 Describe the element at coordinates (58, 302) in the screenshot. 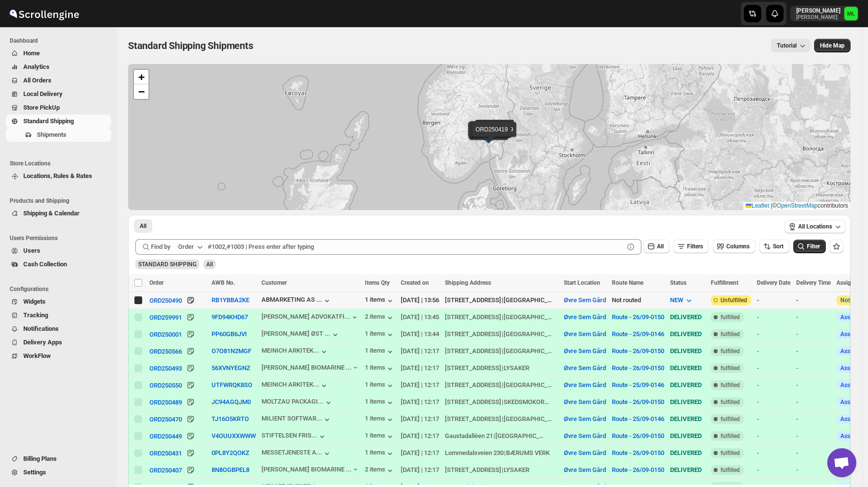

I see `button: Widgets` at that location.